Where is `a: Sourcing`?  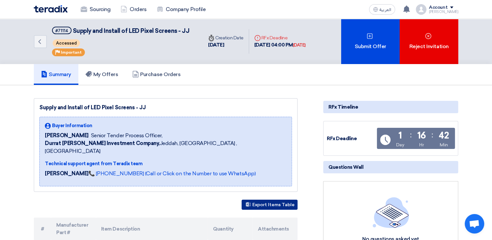
a: Sourcing is located at coordinates (95, 9).